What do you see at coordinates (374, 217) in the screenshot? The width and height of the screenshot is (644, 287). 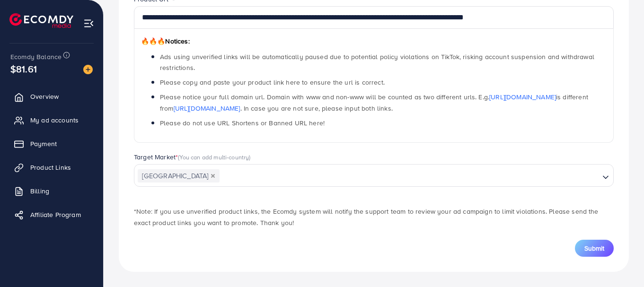 I see `p: *Note: If you use unverified product links, the Ecomdy system will notify the support team to rev...` at bounding box center [374, 217].